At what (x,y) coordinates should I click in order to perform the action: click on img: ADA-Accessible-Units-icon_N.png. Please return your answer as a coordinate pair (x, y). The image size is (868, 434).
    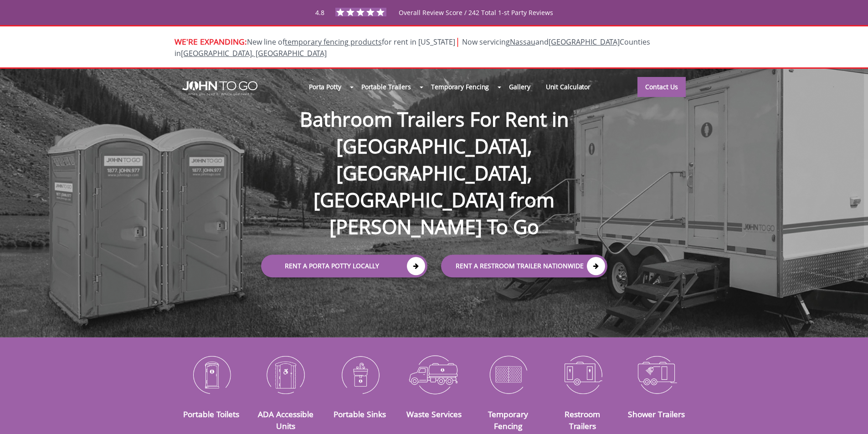
    Looking at the image, I should click on (285, 374).